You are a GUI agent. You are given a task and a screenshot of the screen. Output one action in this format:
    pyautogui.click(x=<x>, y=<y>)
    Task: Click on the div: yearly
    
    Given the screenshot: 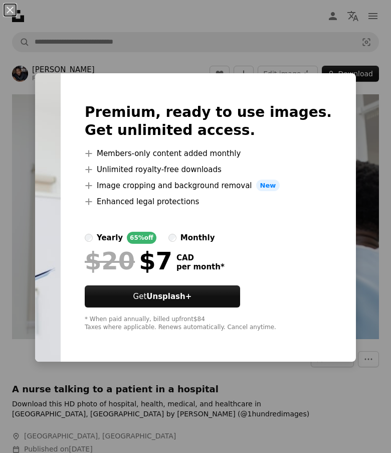 What is the action you would take?
    pyautogui.click(x=110, y=238)
    